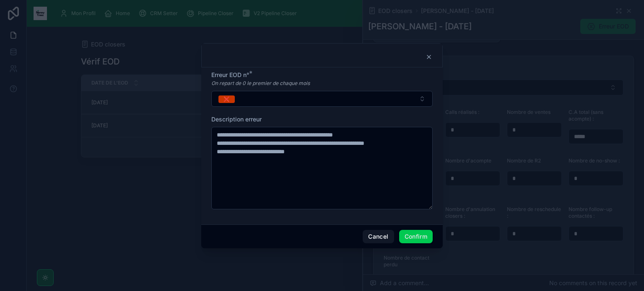  I want to click on button: Confirm, so click(416, 236).